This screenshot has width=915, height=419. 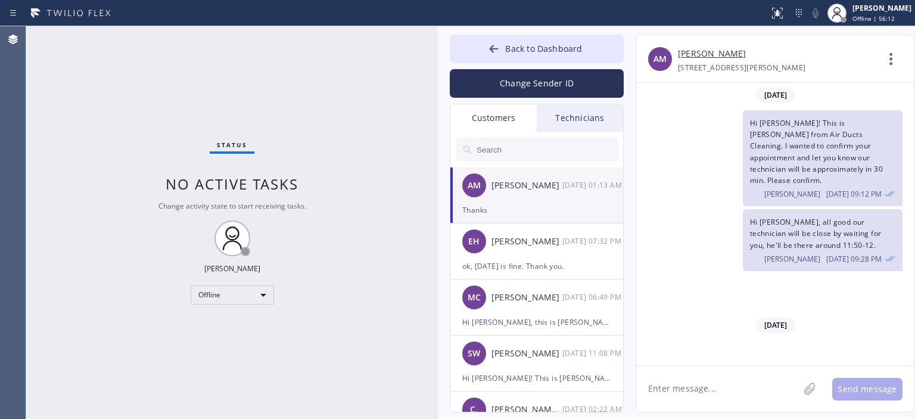 What do you see at coordinates (547, 150) in the screenshot?
I see `input: Search` at bounding box center [547, 150].